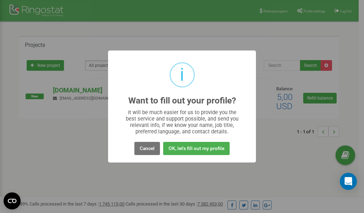 Image resolution: width=364 pixels, height=213 pixels. What do you see at coordinates (182, 75) in the screenshot?
I see `div: i` at bounding box center [182, 75].